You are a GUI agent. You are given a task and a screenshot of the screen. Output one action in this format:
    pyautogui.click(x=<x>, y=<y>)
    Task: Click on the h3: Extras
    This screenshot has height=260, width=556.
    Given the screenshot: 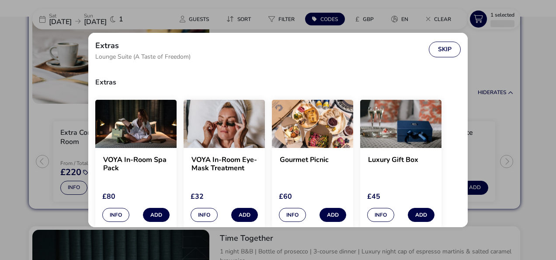 What is the action you would take?
    pyautogui.click(x=278, y=82)
    